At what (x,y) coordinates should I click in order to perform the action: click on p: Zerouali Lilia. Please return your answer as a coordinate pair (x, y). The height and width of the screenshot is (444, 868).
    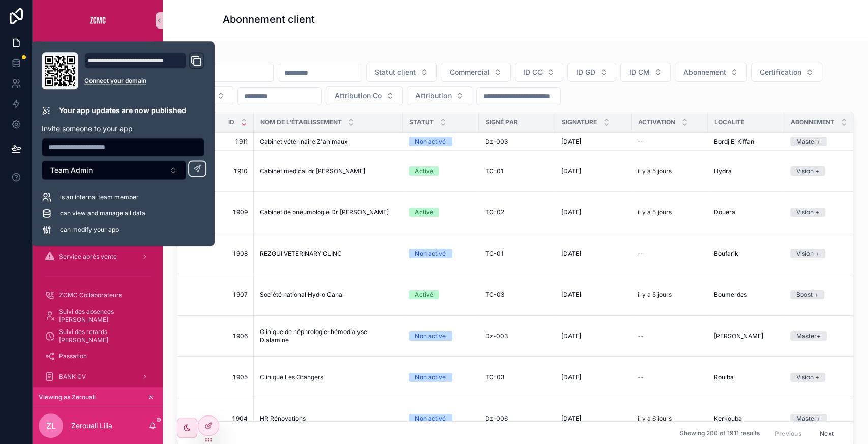
    Looking at the image, I should click on (92, 425).